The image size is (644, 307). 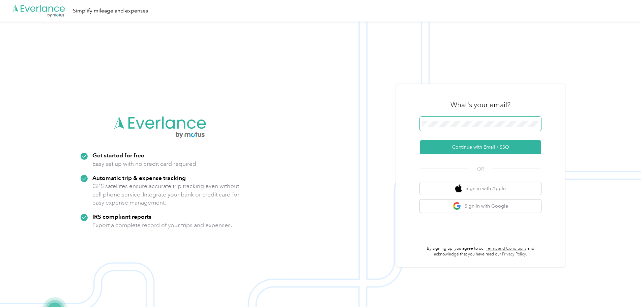 I want to click on a: Terms and Conditions, so click(x=506, y=248).